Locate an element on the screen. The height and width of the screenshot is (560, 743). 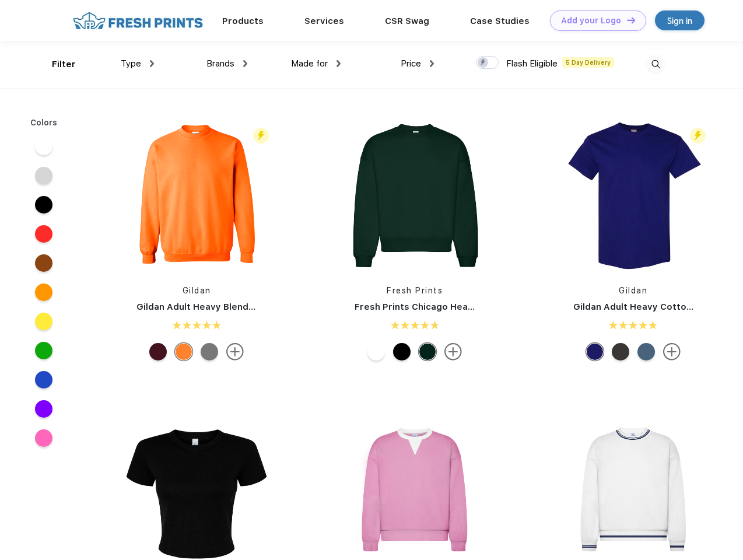
a: Fresh Prints Chicago Heavyweight Crewneck is located at coordinates (455, 307).